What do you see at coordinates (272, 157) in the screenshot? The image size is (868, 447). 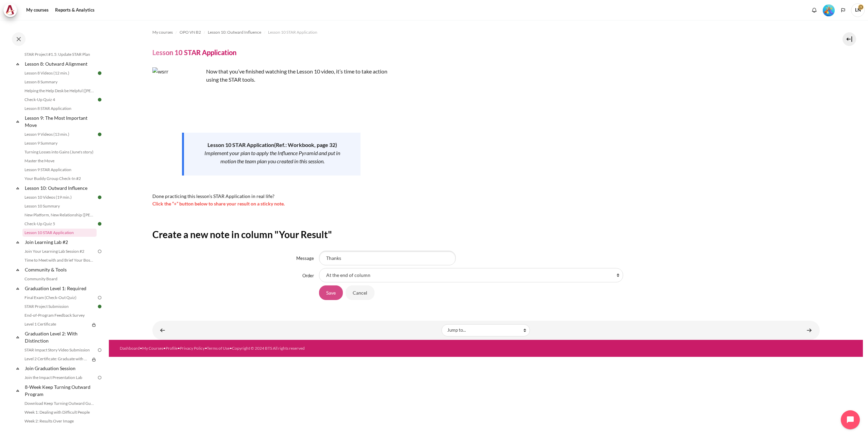 I see `p: Implement your plan to apply the Influence Pyramid and put in motion the team plan you created in...` at bounding box center [272, 157].